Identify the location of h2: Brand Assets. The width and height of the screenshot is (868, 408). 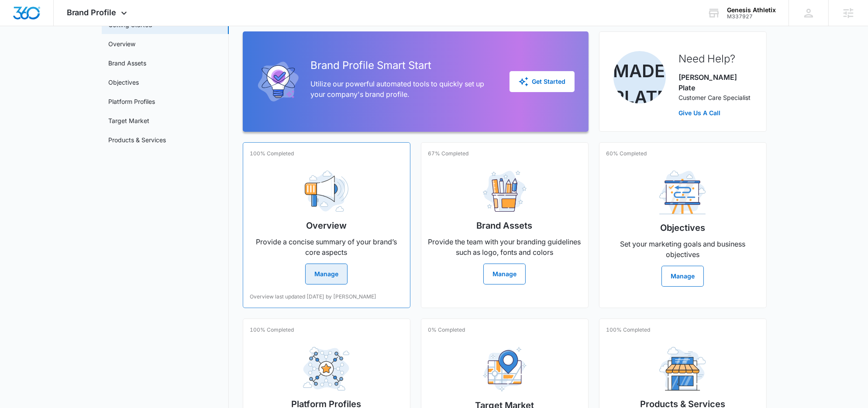
(505, 226).